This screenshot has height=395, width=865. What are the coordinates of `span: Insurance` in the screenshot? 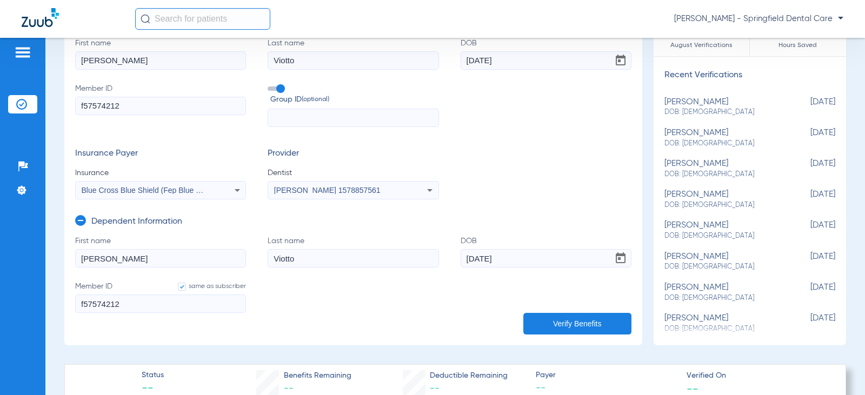 It's located at (161, 173).